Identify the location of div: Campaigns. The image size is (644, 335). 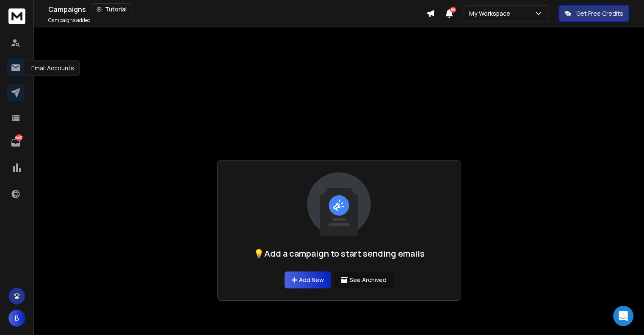
(237, 9).